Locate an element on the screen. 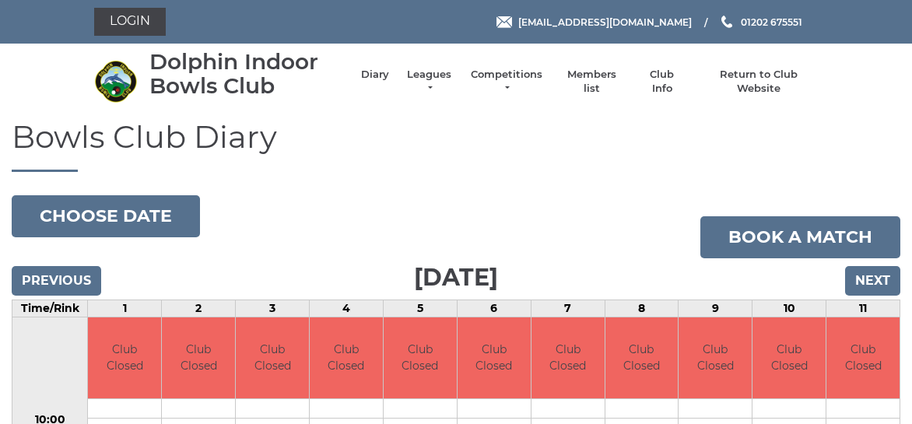 Image resolution: width=912 pixels, height=424 pixels. a: Competitions is located at coordinates (507, 82).